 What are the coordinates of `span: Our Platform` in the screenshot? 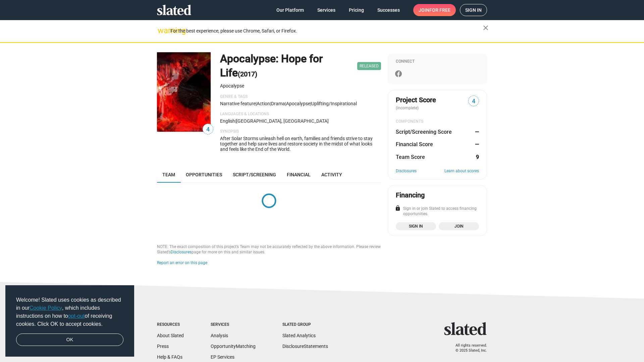 It's located at (290, 10).